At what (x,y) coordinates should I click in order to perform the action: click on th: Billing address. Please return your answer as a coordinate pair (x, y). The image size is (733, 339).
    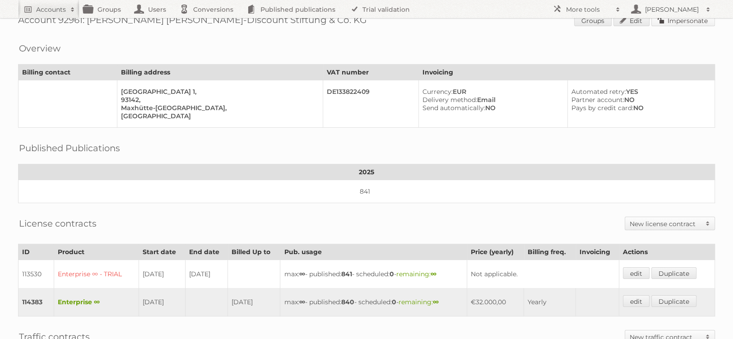
    Looking at the image, I should click on (220, 72).